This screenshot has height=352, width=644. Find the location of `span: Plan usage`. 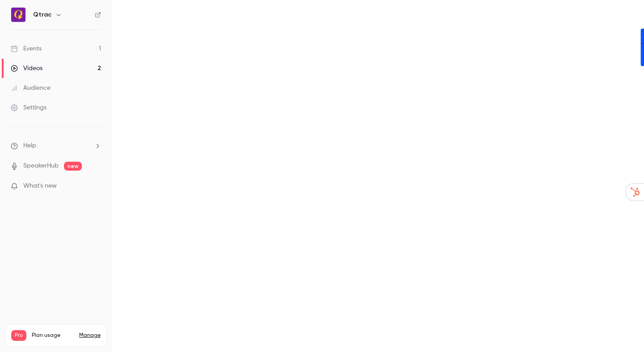

span: Plan usage is located at coordinates (53, 336).